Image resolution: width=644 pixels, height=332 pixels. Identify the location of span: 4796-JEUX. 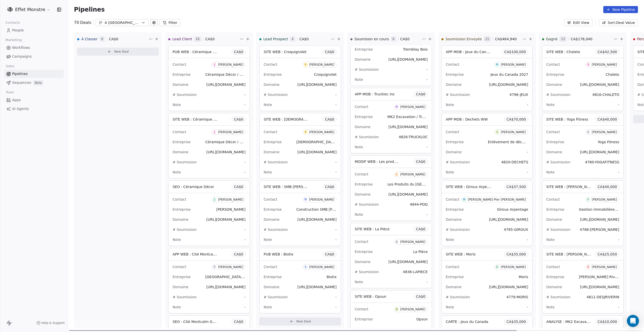
(519, 95).